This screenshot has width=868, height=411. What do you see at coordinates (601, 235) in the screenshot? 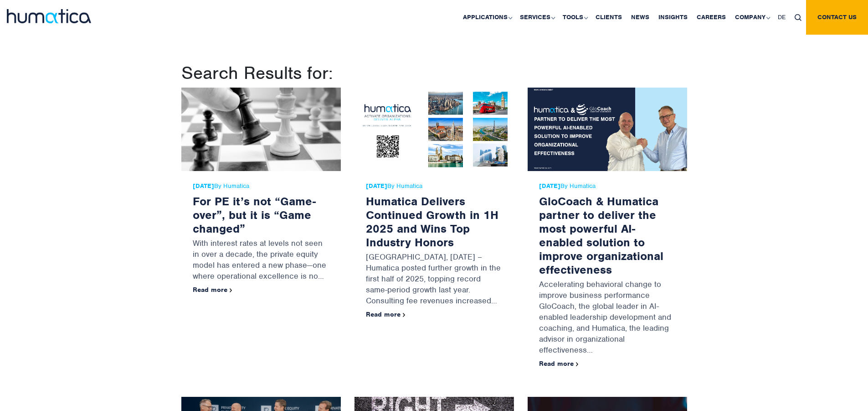
I see `a: GloCoach & Humatica partner to deliver the most powerful AI-enabled solution to improve organizat...` at bounding box center [601, 235].